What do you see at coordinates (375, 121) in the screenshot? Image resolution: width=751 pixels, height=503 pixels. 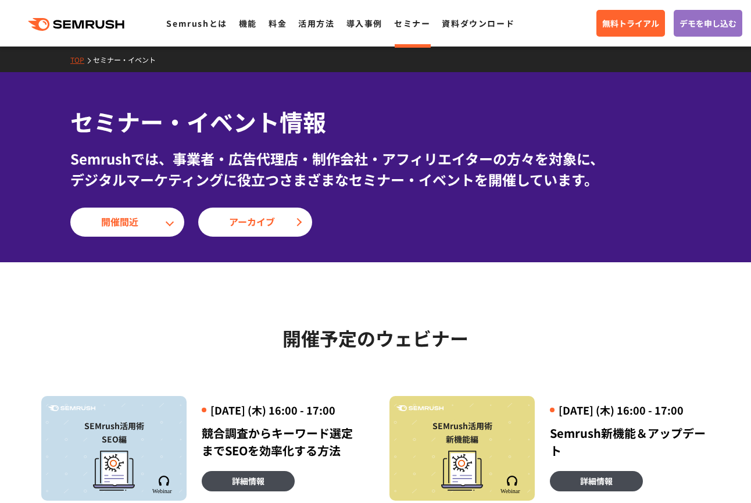 I see `h1: セミナー・イベント情報` at bounding box center [375, 121].